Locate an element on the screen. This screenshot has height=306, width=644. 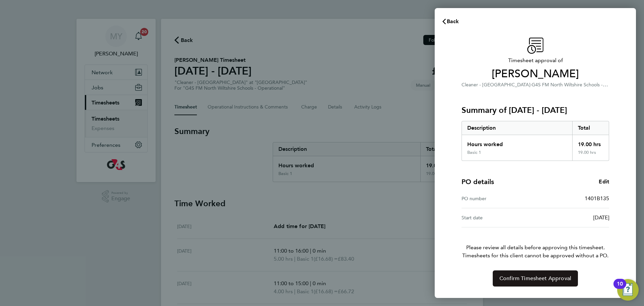
span: 1401B135 is located at coordinates (597, 198).